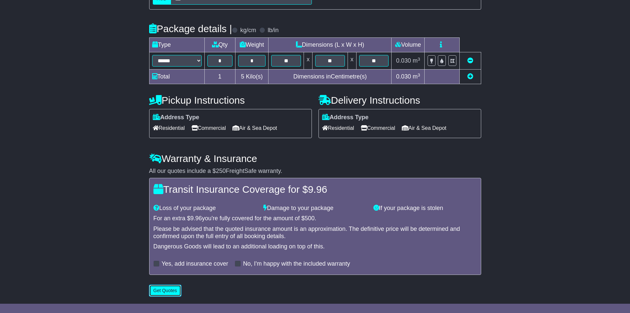 The image size is (630, 313). Describe the element at coordinates (315, 247) in the screenshot. I see `div: Dangerous Goods will lead to an additional loading on top of this.` at that location.